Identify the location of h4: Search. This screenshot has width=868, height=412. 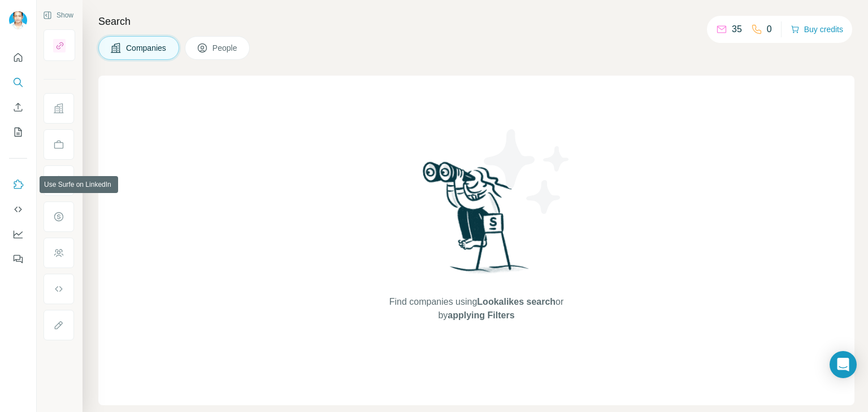
(476, 22).